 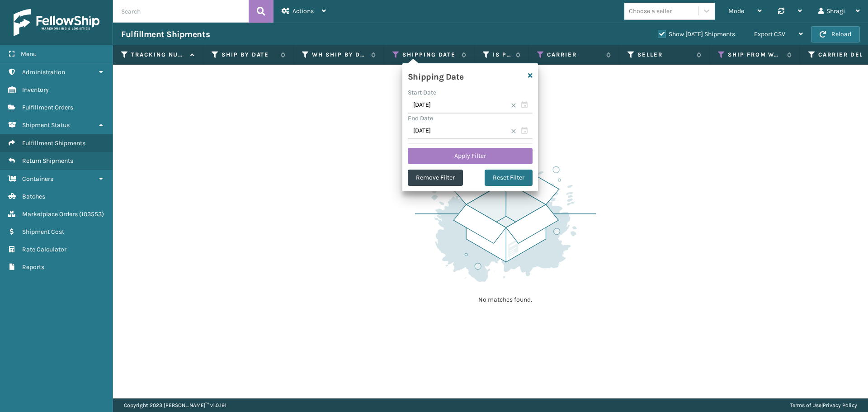 What do you see at coordinates (835, 34) in the screenshot?
I see `button: Reload` at bounding box center [835, 34].